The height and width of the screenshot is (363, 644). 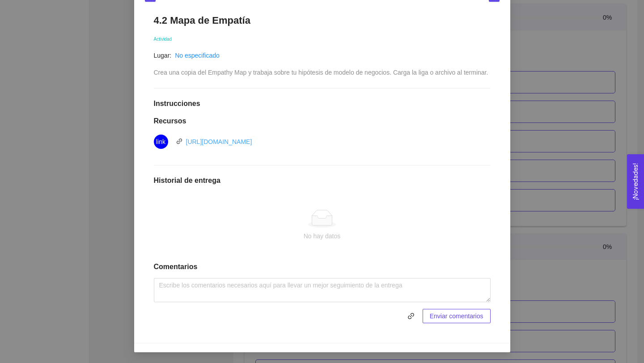 I want to click on button: link, so click(x=411, y=316).